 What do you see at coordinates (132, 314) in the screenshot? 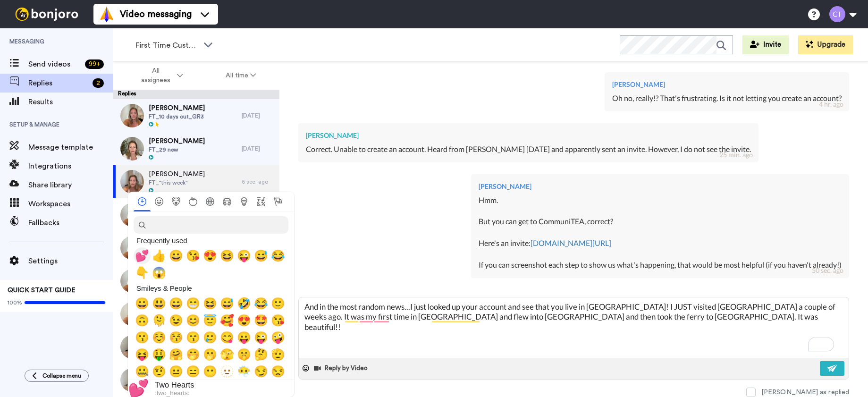
I see `img: bd841412-ef6e-4396-b8f4-7c2503e5b85c-thumb.jpg` at bounding box center [132, 314].